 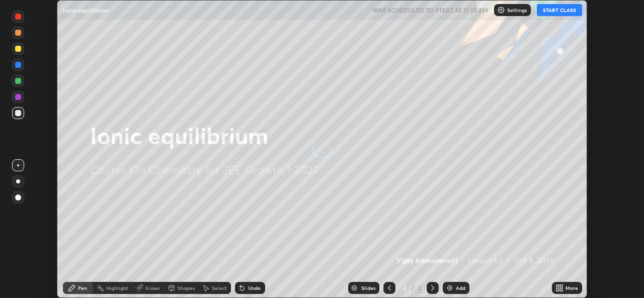 What do you see at coordinates (153, 288) in the screenshot?
I see `div: Eraser` at bounding box center [153, 288].